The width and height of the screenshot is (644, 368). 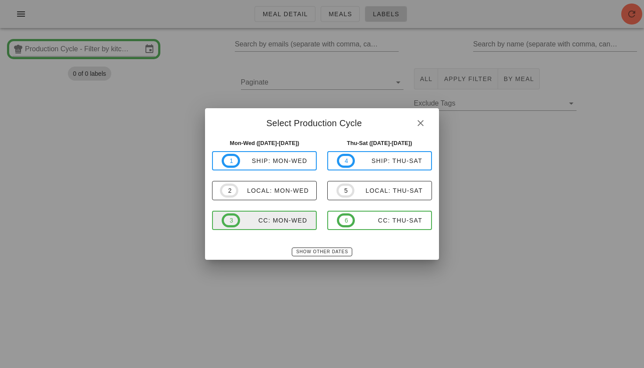 What do you see at coordinates (346, 161) in the screenshot?
I see `span: 4` at bounding box center [346, 161].